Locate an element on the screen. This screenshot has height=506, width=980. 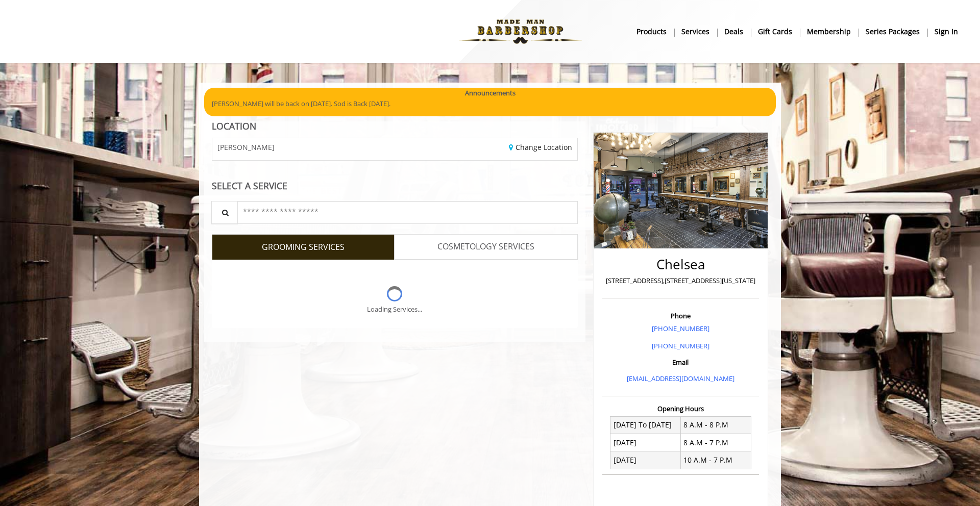
div: SELECT A SERVICE is located at coordinates (395, 186).